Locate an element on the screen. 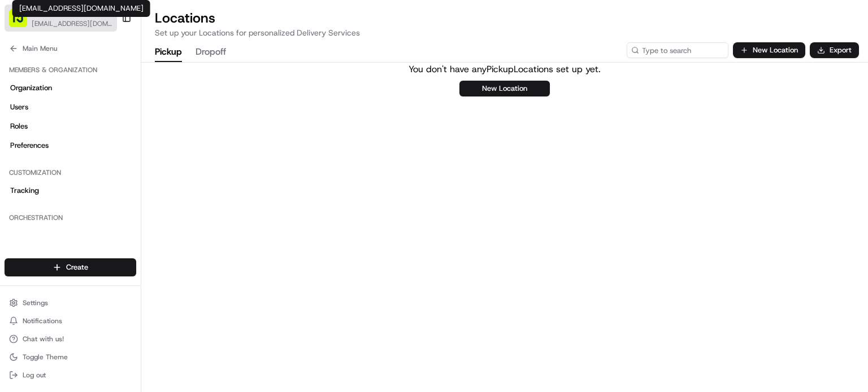  div: Orchestration is located at coordinates (70, 218).